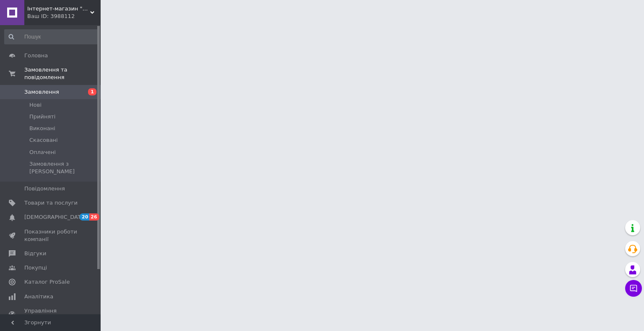 The width and height of the screenshot is (644, 331). I want to click on button: Чат з покупцем, so click(633, 288).